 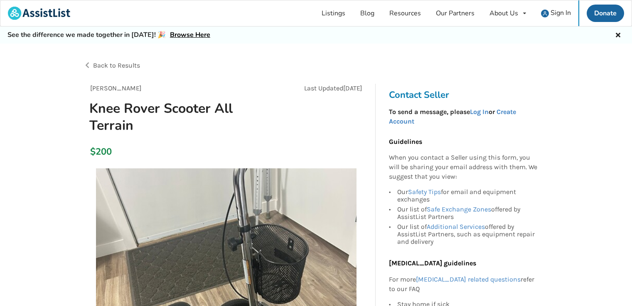 What do you see at coordinates (92, 152) in the screenshot?
I see `div: $200` at bounding box center [92, 152].